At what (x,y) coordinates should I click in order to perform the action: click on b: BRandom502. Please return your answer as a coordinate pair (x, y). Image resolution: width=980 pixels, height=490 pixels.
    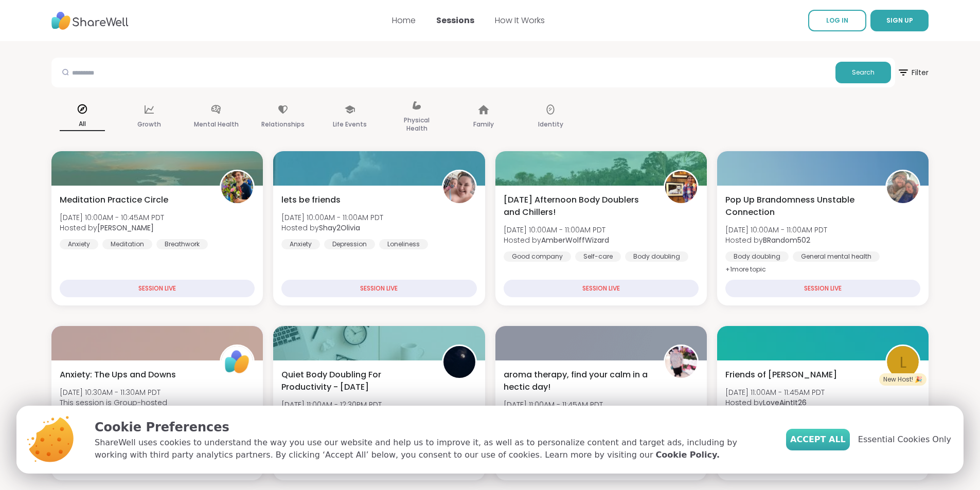
    Looking at the image, I should click on (786, 240).